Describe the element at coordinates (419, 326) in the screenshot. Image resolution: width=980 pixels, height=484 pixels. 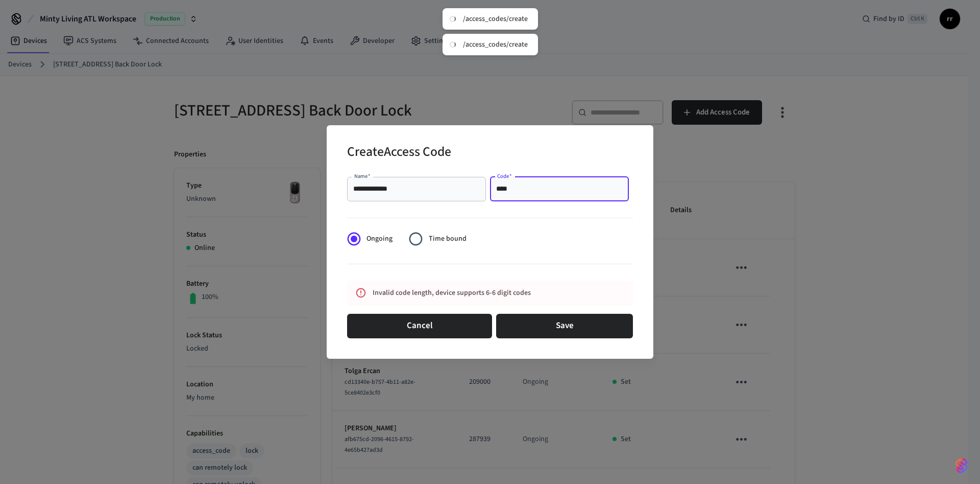
I see `button: Cancel` at that location.